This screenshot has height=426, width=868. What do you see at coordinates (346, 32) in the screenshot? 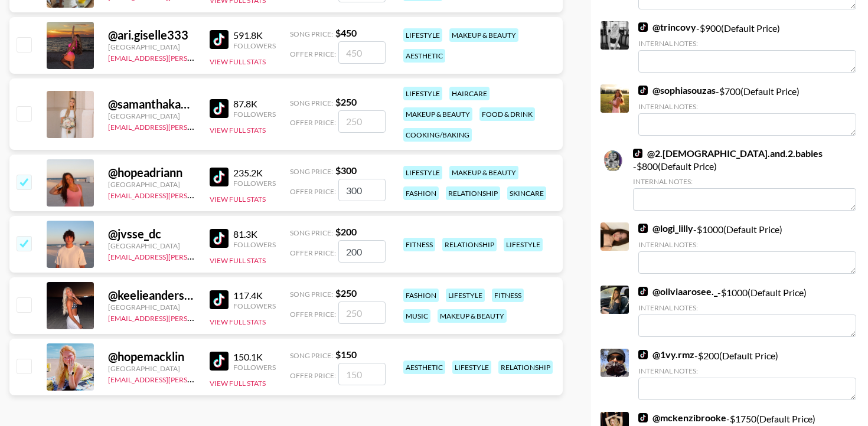
I see `strong: $ 450` at bounding box center [346, 32].